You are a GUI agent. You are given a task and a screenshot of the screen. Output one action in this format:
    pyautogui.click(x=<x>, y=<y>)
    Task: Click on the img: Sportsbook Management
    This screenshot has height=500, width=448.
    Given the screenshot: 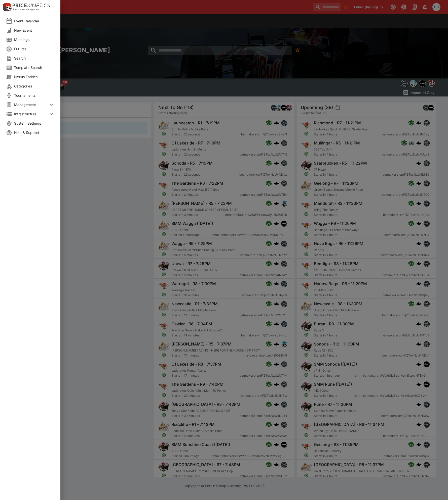 What is the action you would take?
    pyautogui.click(x=26, y=9)
    